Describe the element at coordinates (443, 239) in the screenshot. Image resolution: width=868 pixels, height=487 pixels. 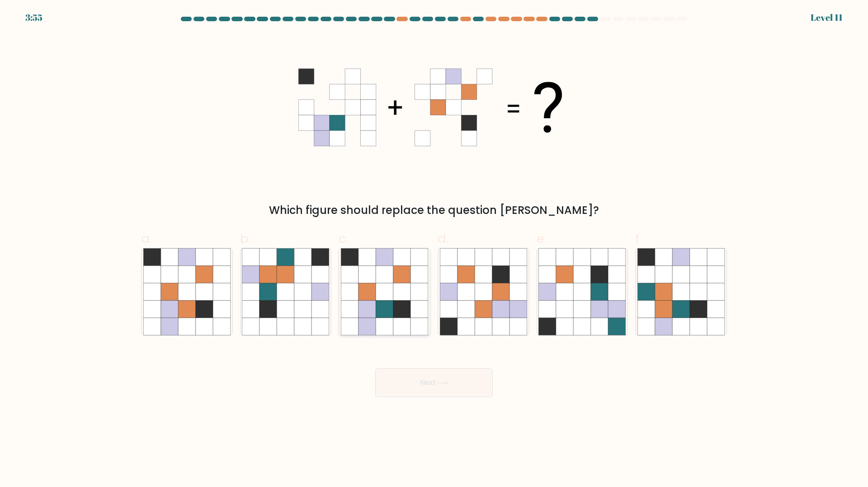
I see `span: d.` at that location.